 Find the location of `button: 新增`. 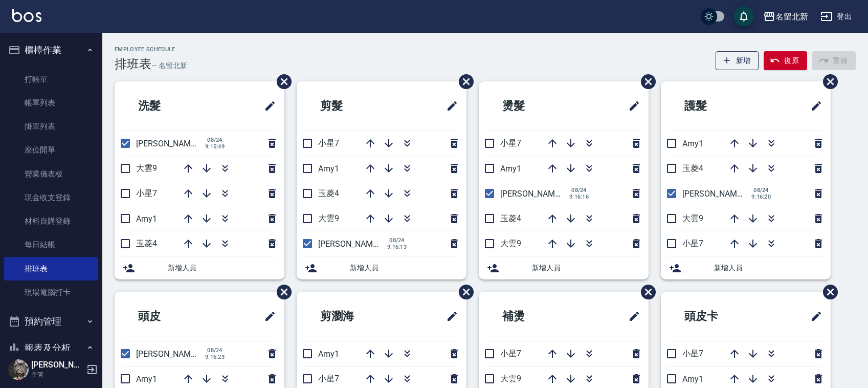

button: 新增 is located at coordinates (738, 61).